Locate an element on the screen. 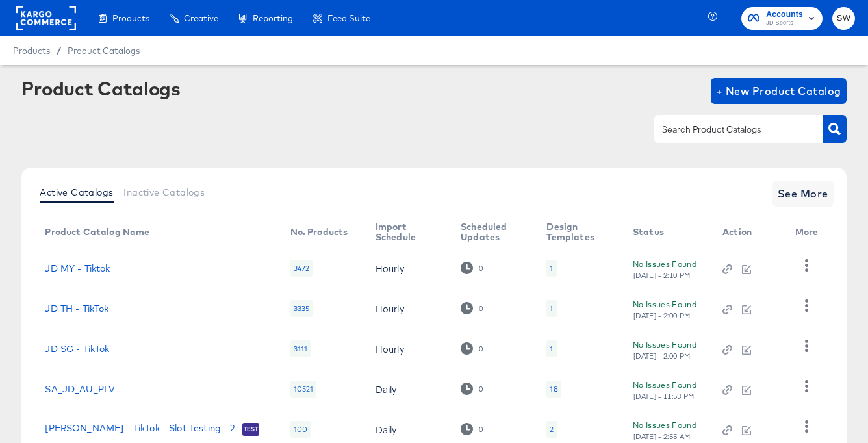 Image resolution: width=868 pixels, height=443 pixels. div: Import Schedule is located at coordinates (404, 232).